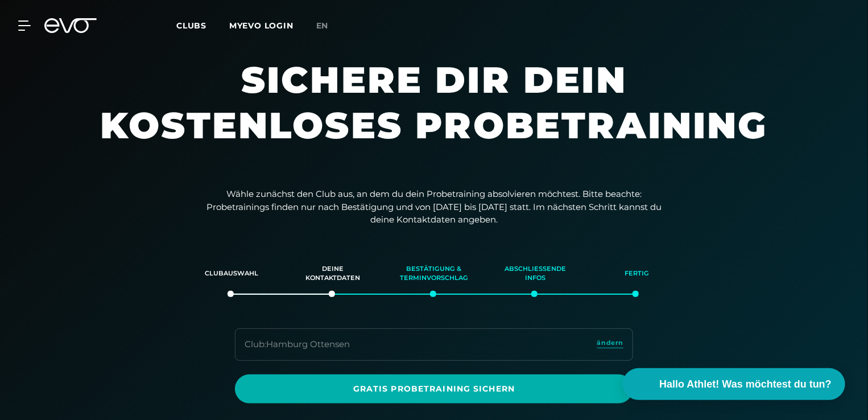 The height and width of the screenshot is (420, 868). What do you see at coordinates (191, 26) in the screenshot?
I see `span: Clubs` at bounding box center [191, 26].